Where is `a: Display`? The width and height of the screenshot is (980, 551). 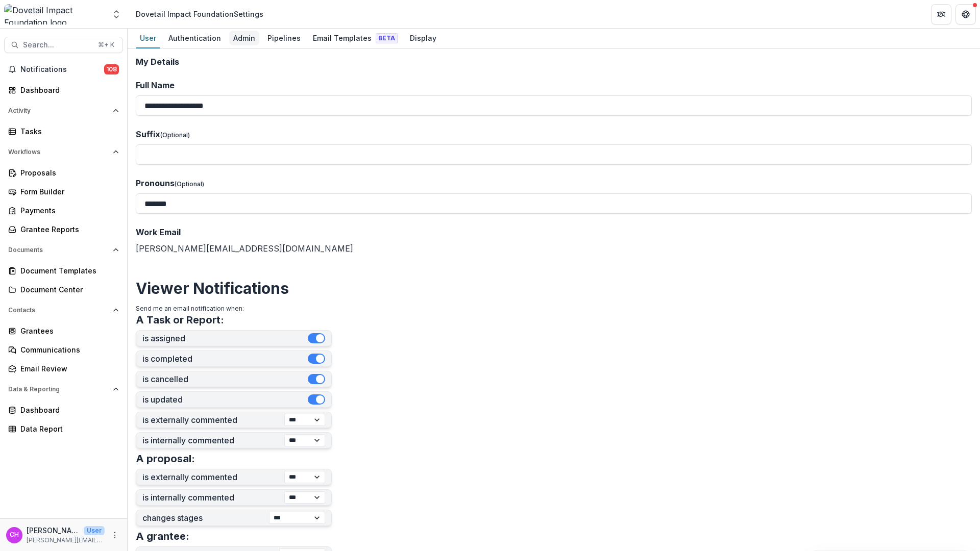
a: Display is located at coordinates (423, 38).